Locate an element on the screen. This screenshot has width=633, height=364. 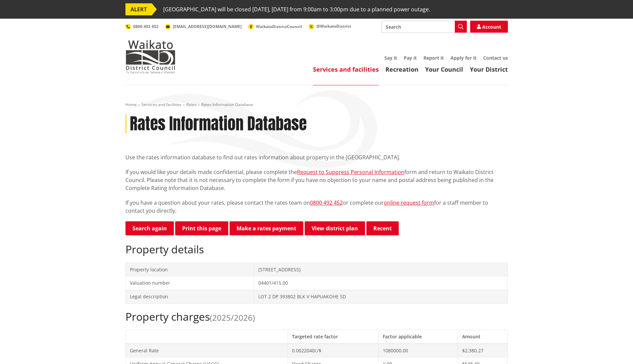
span: ALERT is located at coordinates (139, 10).